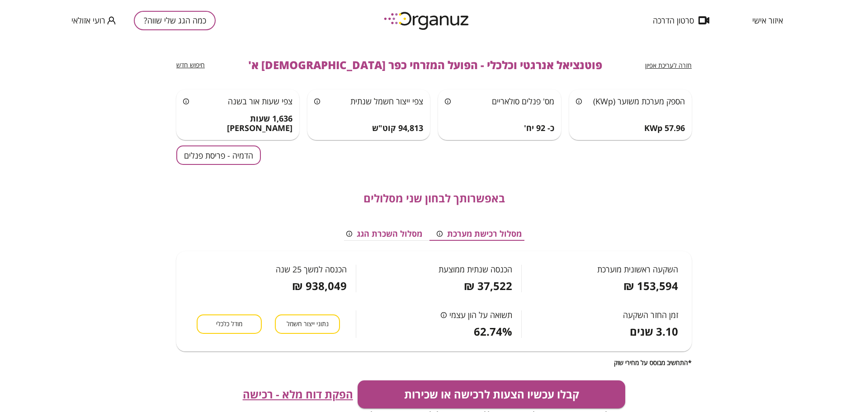 The height and width of the screenshot is (412, 868). I want to click on button: מודל כלכלי, so click(229, 324).